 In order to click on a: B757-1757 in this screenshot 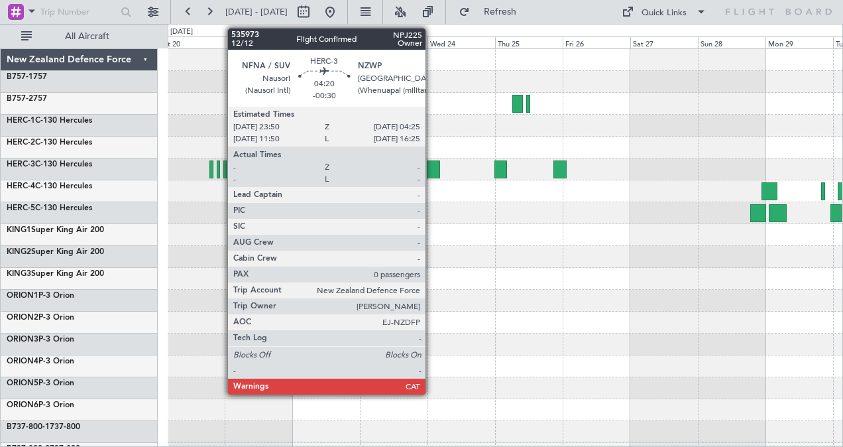, I will do `click(27, 77)`.